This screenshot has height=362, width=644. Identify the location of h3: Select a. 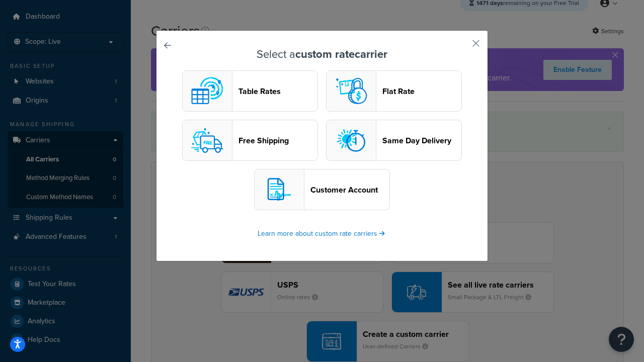
(322, 54).